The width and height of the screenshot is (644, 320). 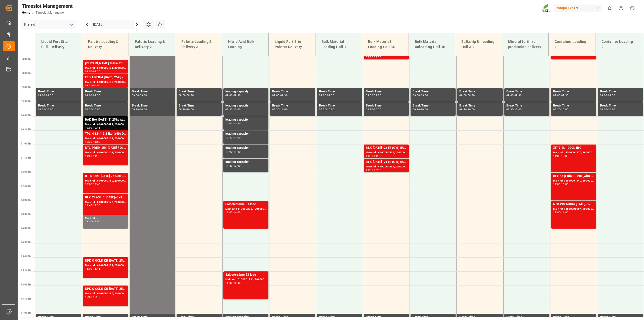 I want to click on div: Main ref : 6100002160, 2000001604, so click(x=105, y=181).